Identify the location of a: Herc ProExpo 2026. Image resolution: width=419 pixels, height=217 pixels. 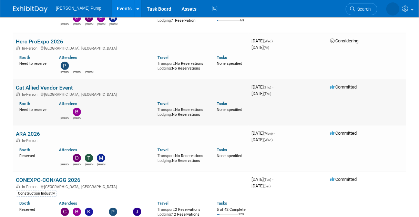
(39, 41).